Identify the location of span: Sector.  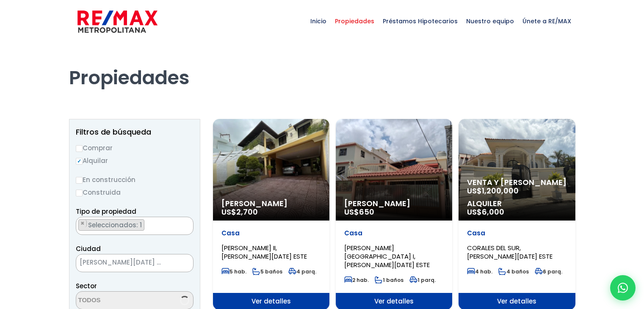
(86, 285).